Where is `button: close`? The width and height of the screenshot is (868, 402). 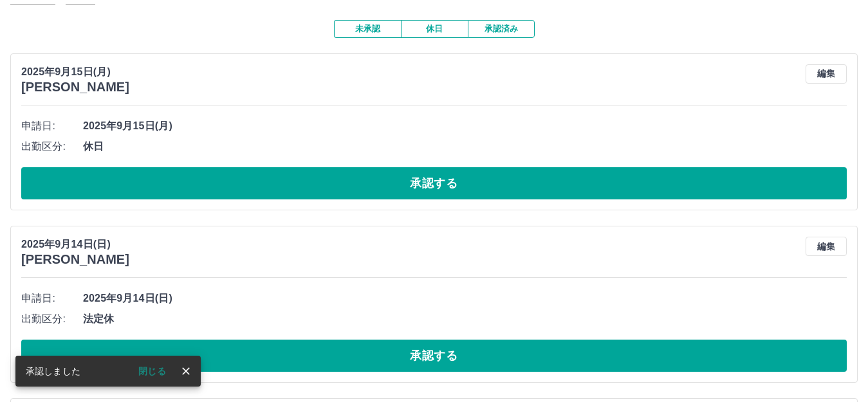 button: close is located at coordinates (186, 371).